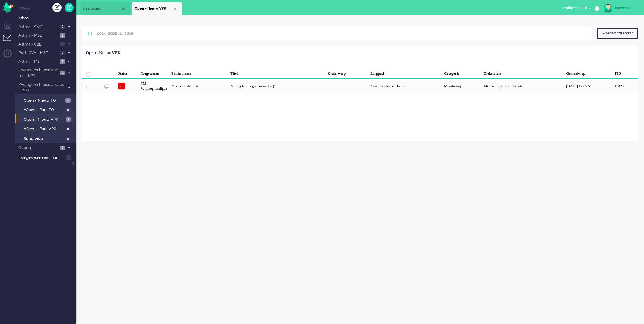  What do you see at coordinates (38, 44) in the screenshot?
I see `span: Astma - CZE` at bounding box center [38, 44].